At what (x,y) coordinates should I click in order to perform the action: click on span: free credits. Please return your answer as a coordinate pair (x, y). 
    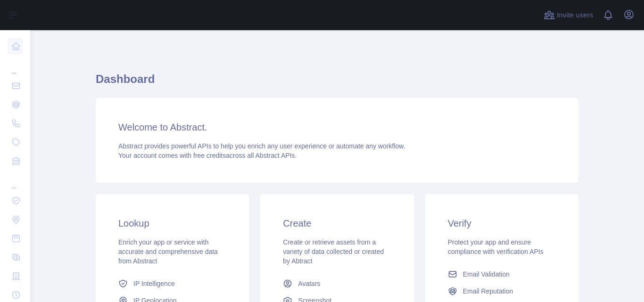
    Looking at the image, I should click on (209, 155).